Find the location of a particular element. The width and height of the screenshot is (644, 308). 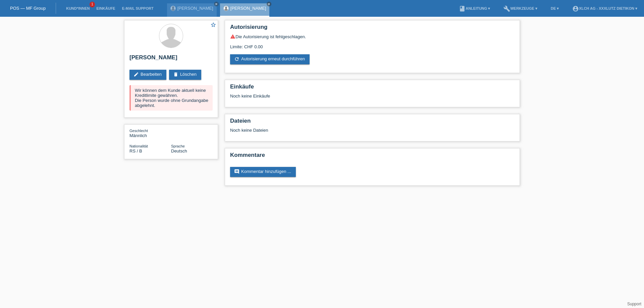

i: star_border is located at coordinates (213, 25).